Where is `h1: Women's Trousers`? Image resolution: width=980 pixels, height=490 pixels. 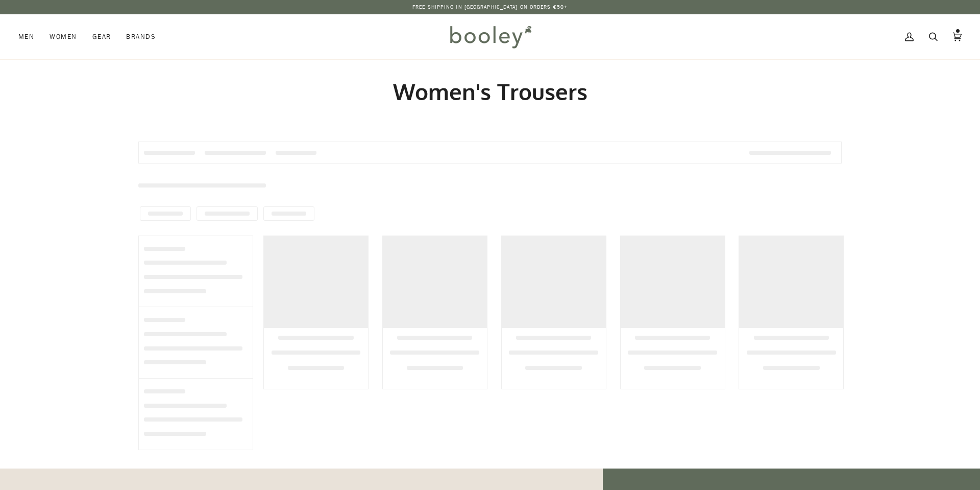
h1: Women's Trousers is located at coordinates (490, 91).